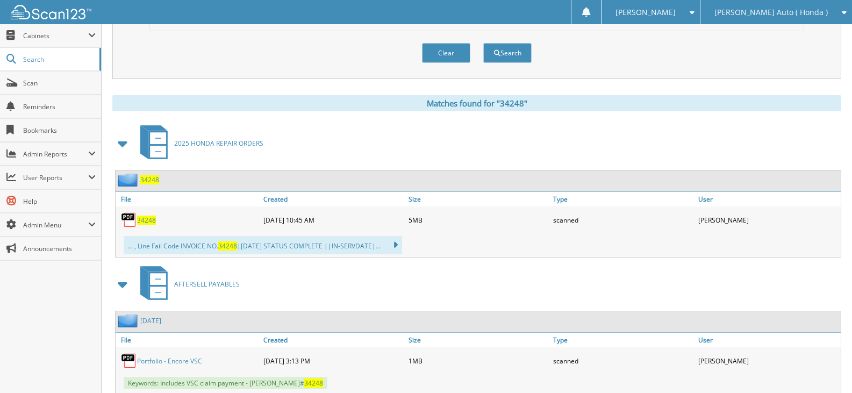  Describe the element at coordinates (508, 53) in the screenshot. I see `button: Search` at that location.